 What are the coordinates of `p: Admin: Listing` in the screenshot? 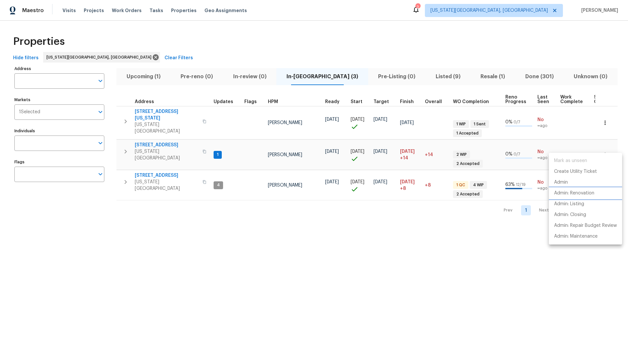 It's located at (570, 204).